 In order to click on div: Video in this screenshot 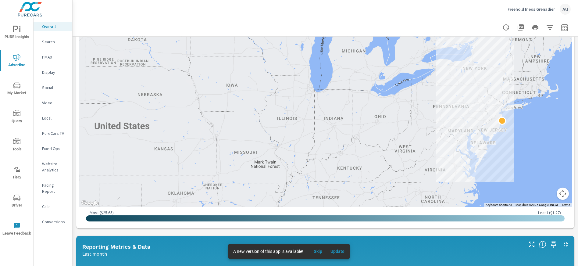, I will do `click(53, 103)`.